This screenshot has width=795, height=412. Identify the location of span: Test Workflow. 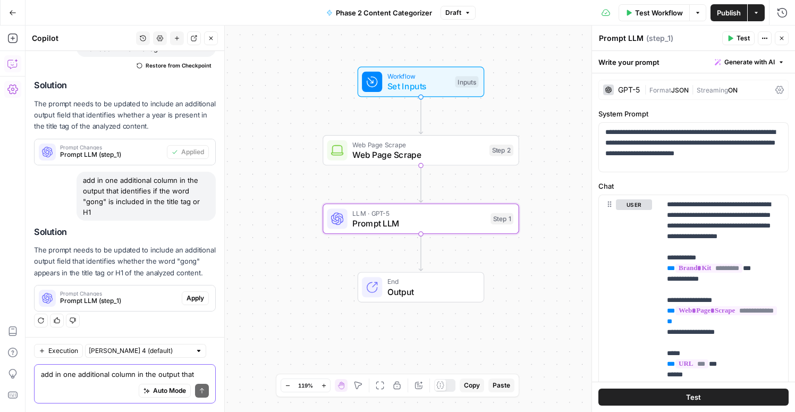
(659, 13).